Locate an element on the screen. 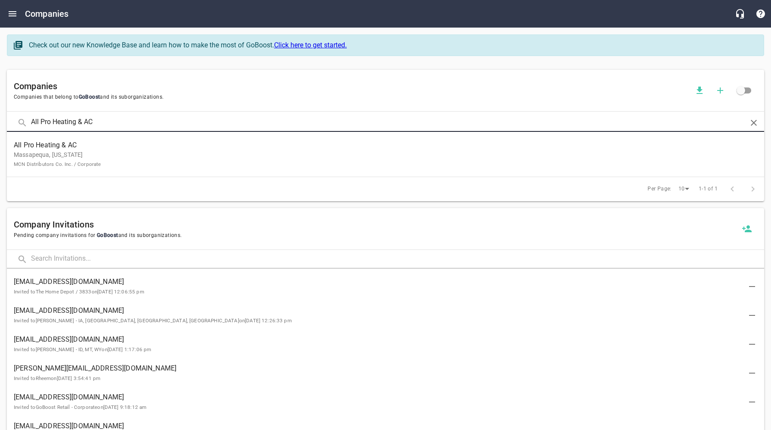 Image resolution: width=771 pixels, height=430 pixels. div: 10 is located at coordinates (684, 189).